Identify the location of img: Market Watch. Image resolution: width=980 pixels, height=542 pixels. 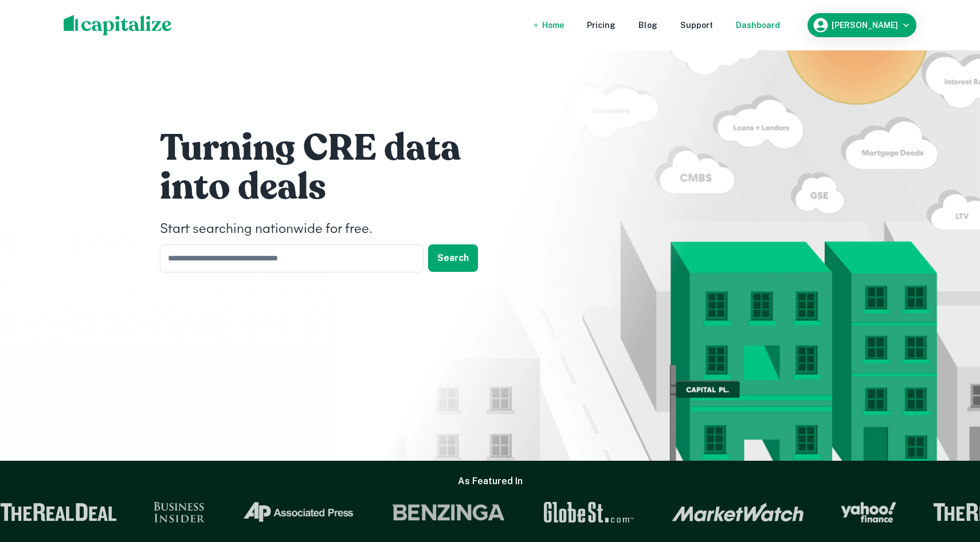
(736, 512).